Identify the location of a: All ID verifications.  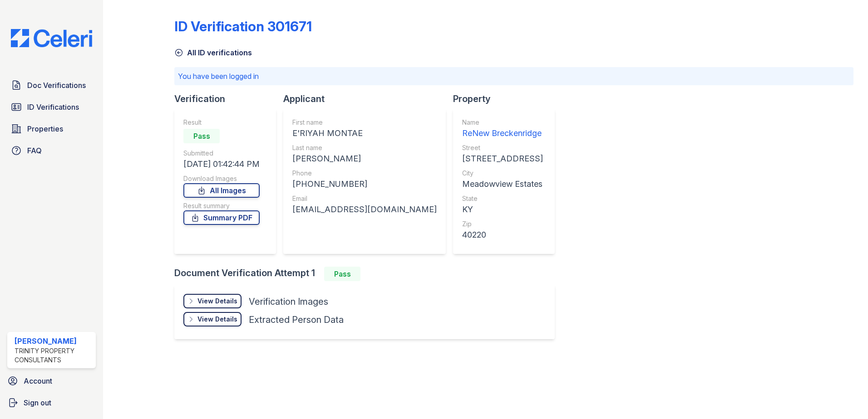
(213, 53).